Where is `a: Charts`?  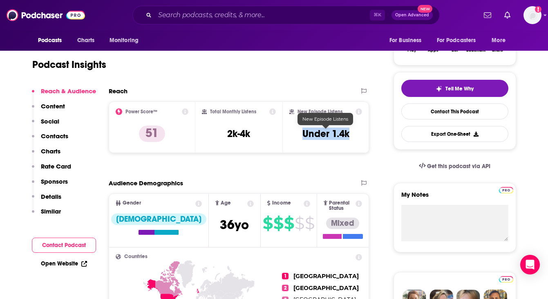
a: Charts is located at coordinates (86, 40).